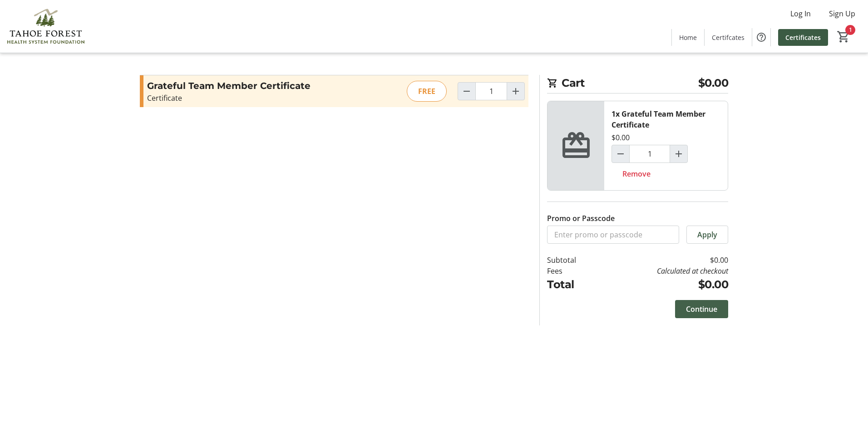  I want to click on span: Remove, so click(636, 174).